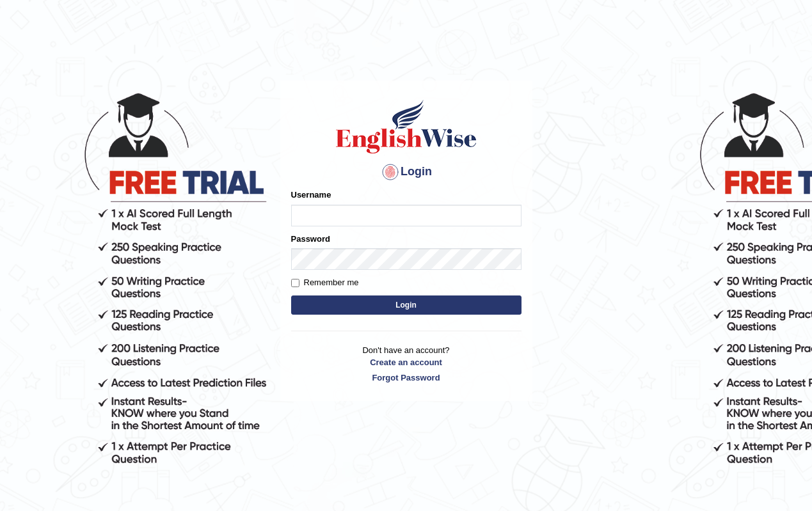  Describe the element at coordinates (311, 194) in the screenshot. I see `label: Username` at that location.